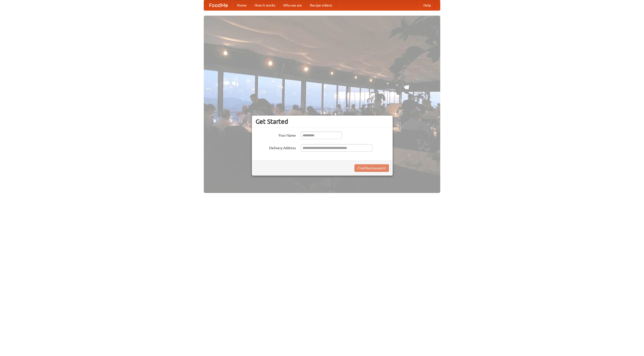  What do you see at coordinates (242, 5) in the screenshot?
I see `a: Home` at bounding box center [242, 5].